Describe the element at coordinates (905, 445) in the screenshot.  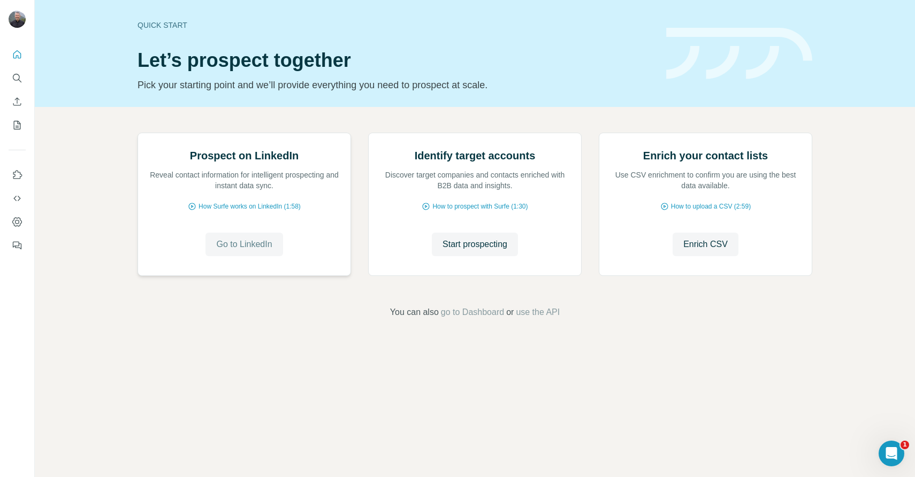
I see `span: 1` at that location.